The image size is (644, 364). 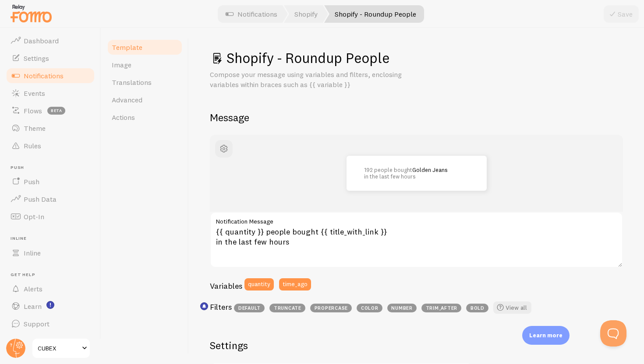 What do you see at coordinates (295, 285) in the screenshot?
I see `button: time_ago` at bounding box center [295, 285].